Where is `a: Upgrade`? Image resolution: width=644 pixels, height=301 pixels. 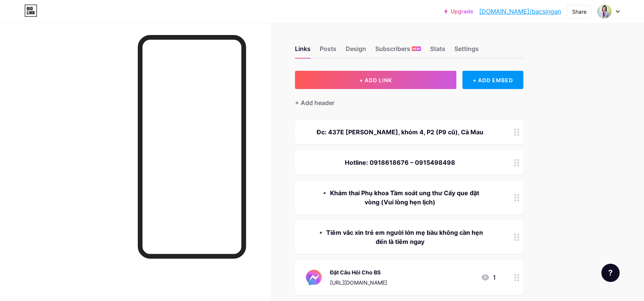 a: Upgrade is located at coordinates (458, 11).